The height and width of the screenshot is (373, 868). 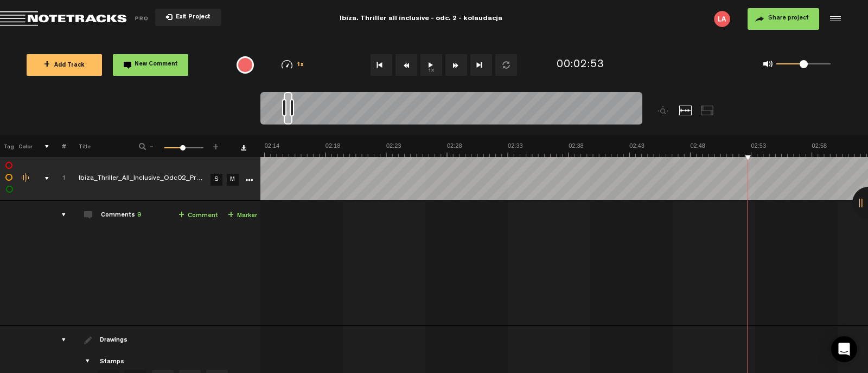 What do you see at coordinates (121, 216) in the screenshot?
I see `div: Comments` at bounding box center [121, 216].